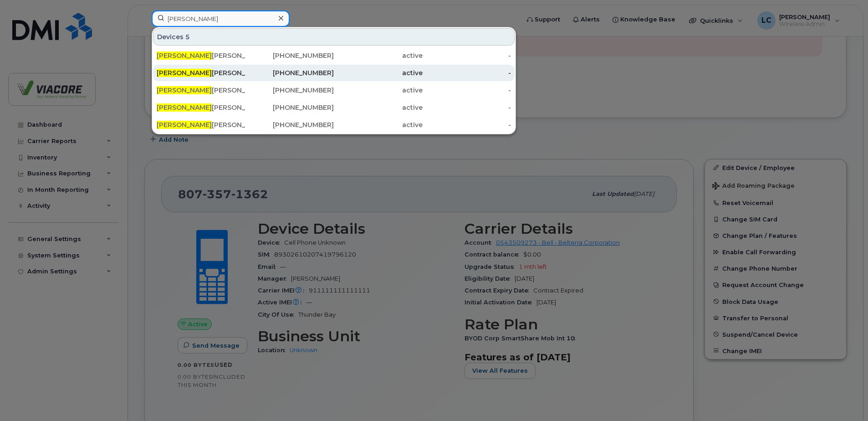 This screenshot has height=421, width=868. I want to click on span: 5, so click(188, 37).